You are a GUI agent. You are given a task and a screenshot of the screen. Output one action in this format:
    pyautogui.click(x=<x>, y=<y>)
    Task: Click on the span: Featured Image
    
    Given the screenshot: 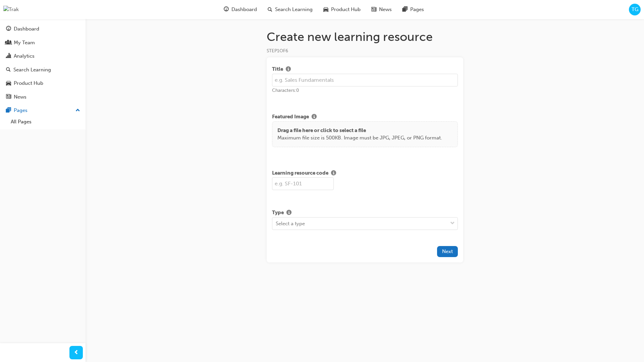 What is the action you would take?
    pyautogui.click(x=290, y=117)
    